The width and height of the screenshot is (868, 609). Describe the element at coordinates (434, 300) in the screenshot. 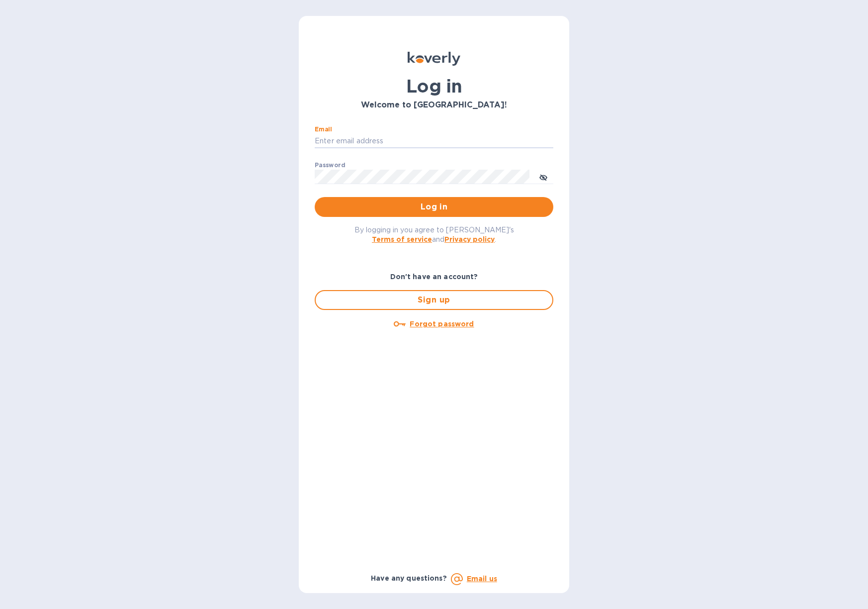

I see `button: Sign up` at that location.